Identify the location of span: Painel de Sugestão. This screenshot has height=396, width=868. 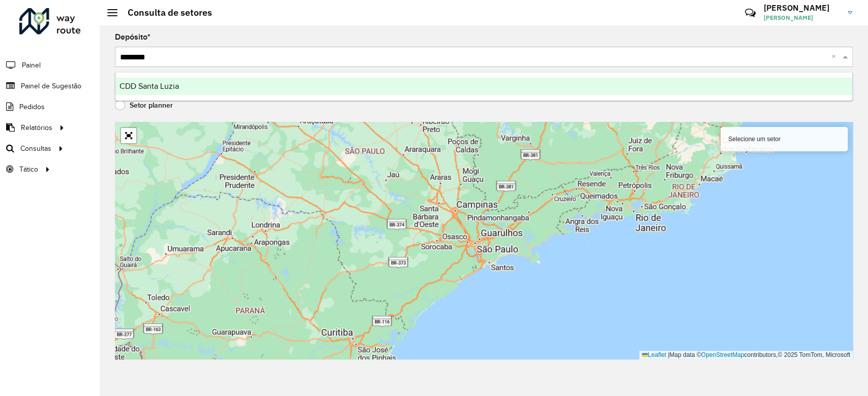
(51, 86).